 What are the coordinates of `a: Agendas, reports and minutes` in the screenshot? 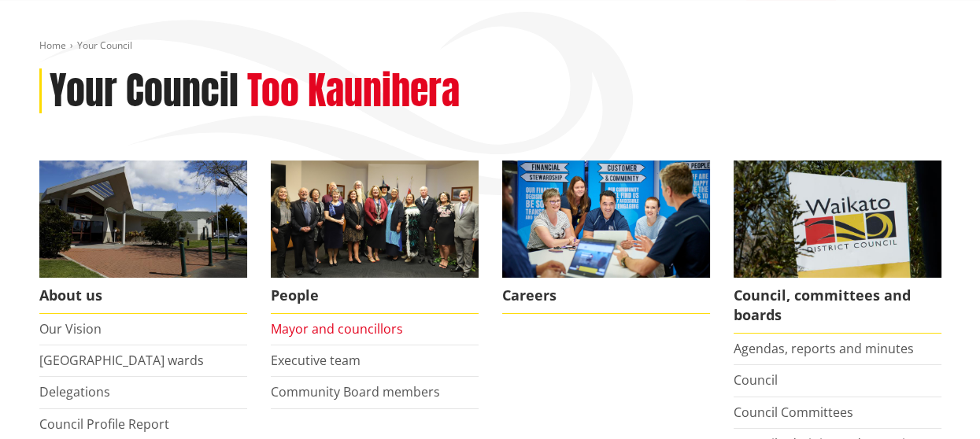 It's located at (823, 348).